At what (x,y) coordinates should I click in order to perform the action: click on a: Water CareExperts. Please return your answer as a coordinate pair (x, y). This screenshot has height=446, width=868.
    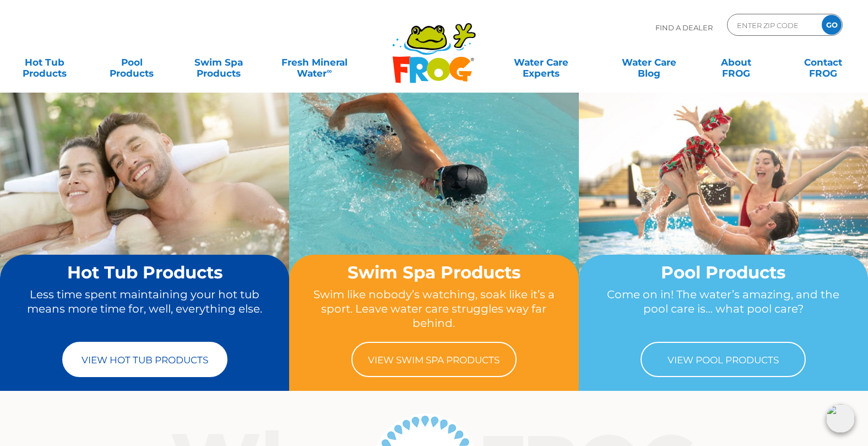
    Looking at the image, I should click on (541, 62).